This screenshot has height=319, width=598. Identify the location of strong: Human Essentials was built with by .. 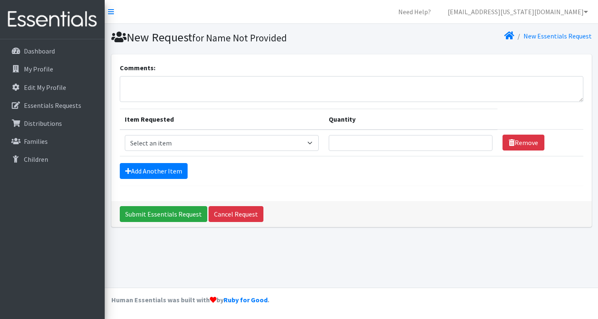
(190, 300).